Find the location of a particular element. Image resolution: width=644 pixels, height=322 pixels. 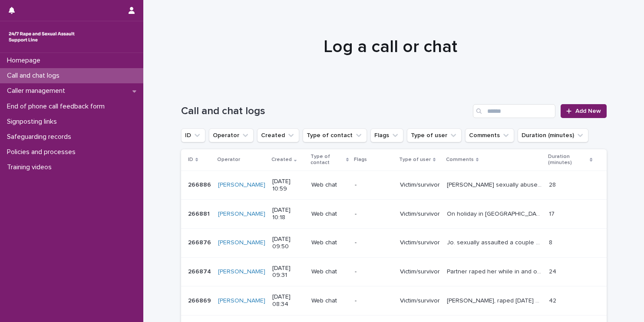

p: Policies and processes is located at coordinates (43, 152).